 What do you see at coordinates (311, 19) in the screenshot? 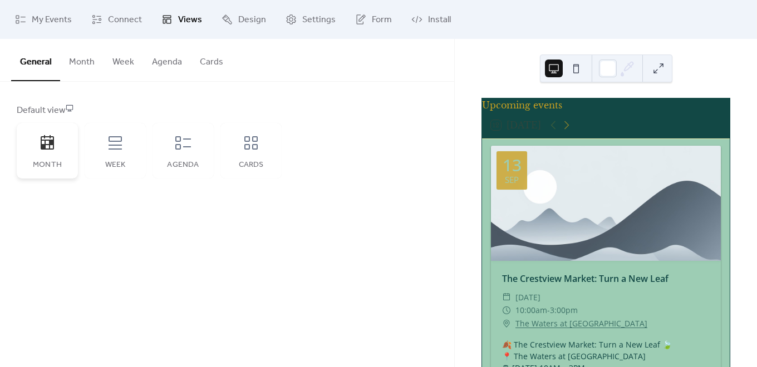
I see `a: Settings` at bounding box center [311, 19].